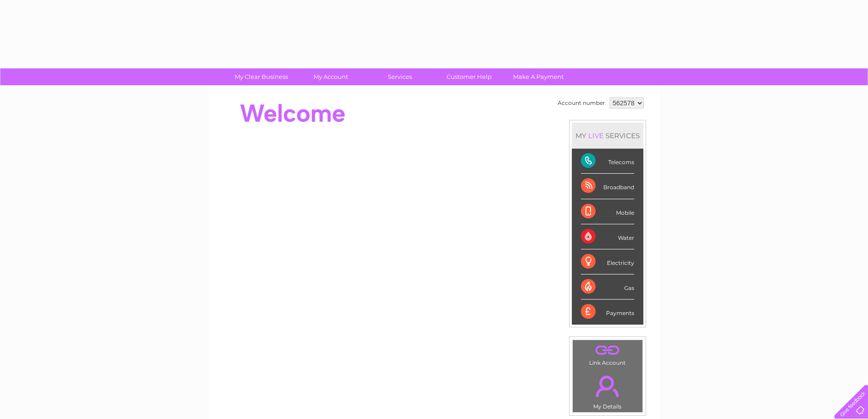  Describe the element at coordinates (330, 77) in the screenshot. I see `a: My Account` at that location.